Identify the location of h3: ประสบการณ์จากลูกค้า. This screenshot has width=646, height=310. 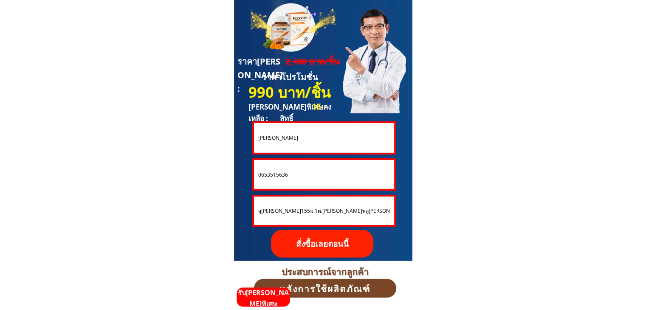
(325, 271).